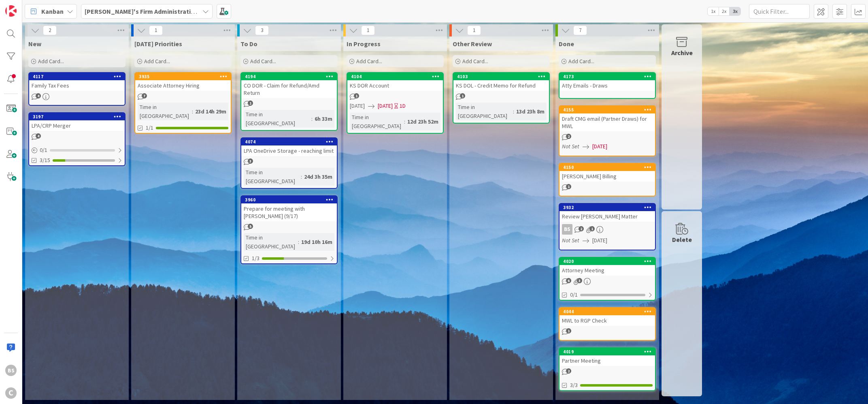  Describe the element at coordinates (609, 207) in the screenshot. I see `div: 3932` at that location.